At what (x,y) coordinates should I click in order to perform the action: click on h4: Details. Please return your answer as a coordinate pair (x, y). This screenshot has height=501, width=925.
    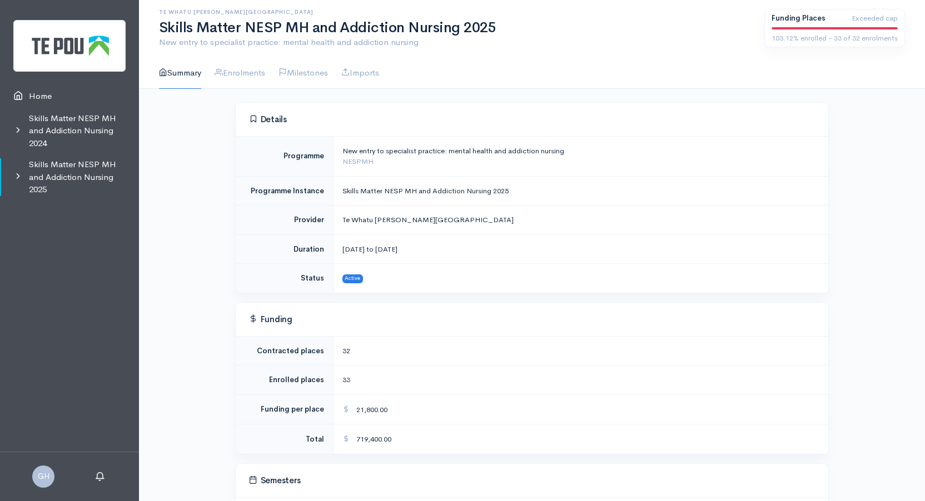
    Looking at the image, I should click on (532, 119).